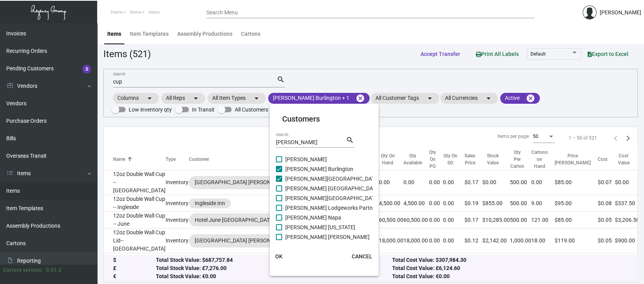 This screenshot has width=644, height=284. What do you see at coordinates (362, 256) in the screenshot?
I see `span: CANCEL` at bounding box center [362, 256].